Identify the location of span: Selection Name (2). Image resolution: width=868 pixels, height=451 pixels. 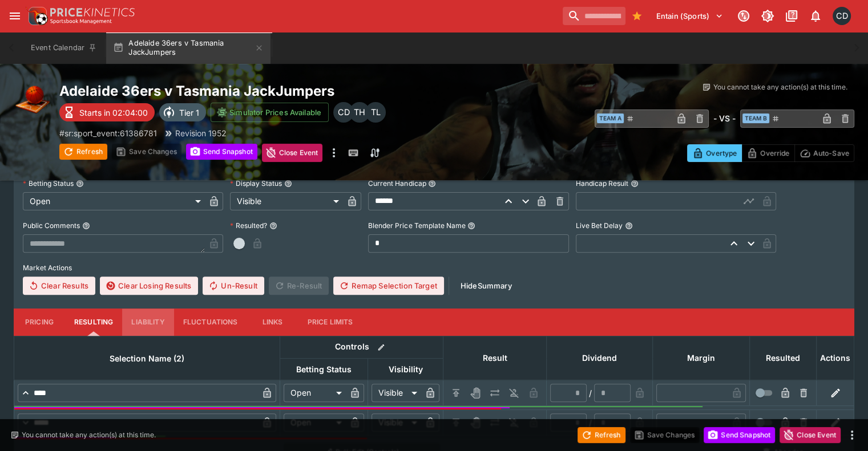
(146, 358).